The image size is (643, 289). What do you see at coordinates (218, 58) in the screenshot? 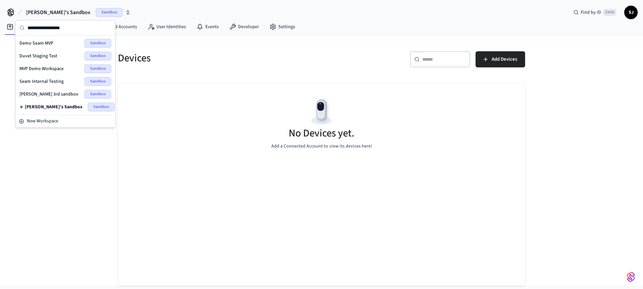
I see `h5: Devices` at bounding box center [218, 58].